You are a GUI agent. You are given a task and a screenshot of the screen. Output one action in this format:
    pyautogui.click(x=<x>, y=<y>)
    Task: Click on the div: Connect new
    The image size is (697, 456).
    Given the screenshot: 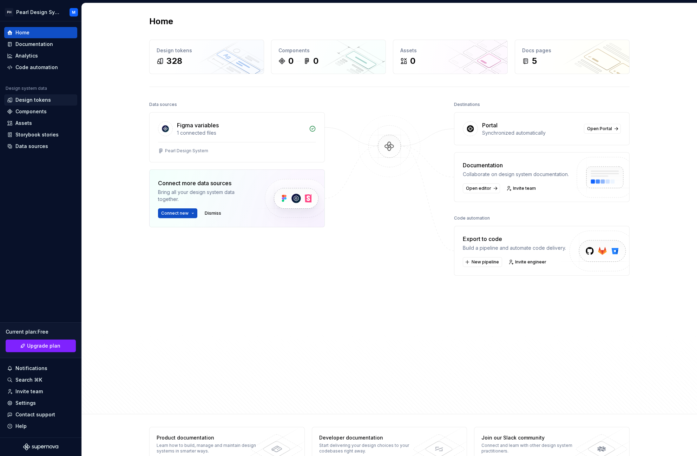 What is the action you would take?
    pyautogui.click(x=178, y=213)
    